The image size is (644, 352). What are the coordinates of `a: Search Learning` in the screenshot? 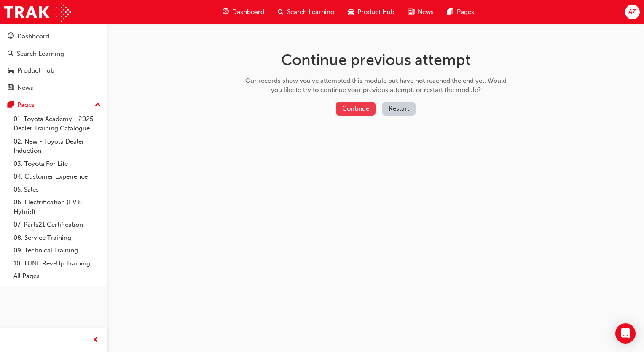 It's located at (54, 54).